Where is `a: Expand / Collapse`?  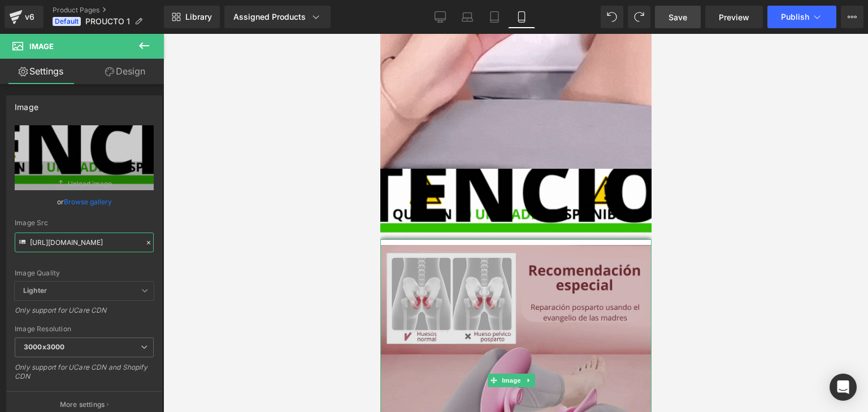 a: Expand / Collapse is located at coordinates (149, 347).